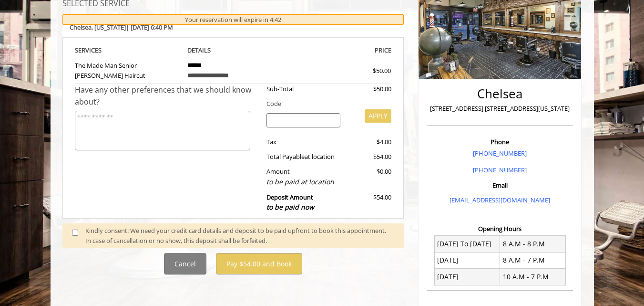  Describe the element at coordinates (303, 177) in the screenshot. I see `div: Amount` at that location.